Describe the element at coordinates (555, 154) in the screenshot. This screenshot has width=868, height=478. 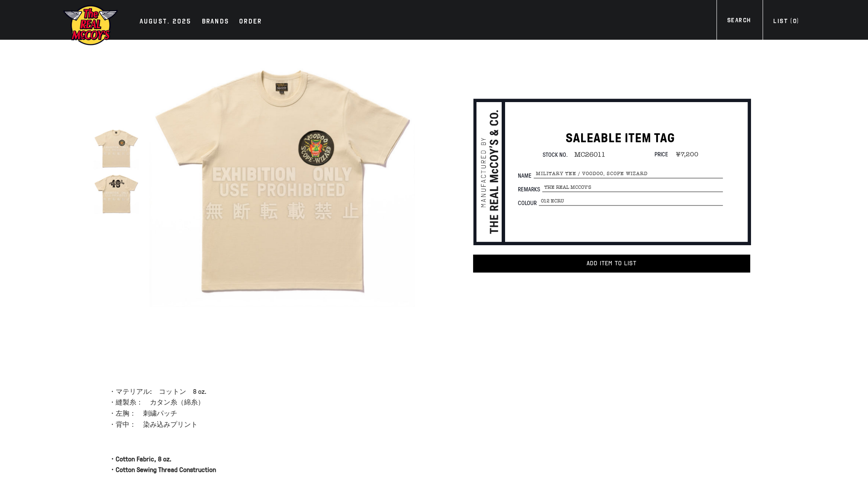
I see `span: Stock No.` at that location.